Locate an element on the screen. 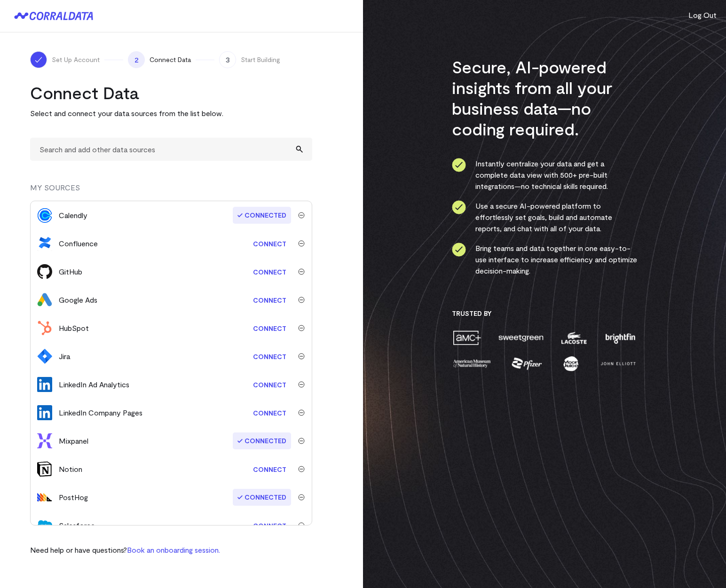  p: Need help or have questions? is located at coordinates (125, 550).